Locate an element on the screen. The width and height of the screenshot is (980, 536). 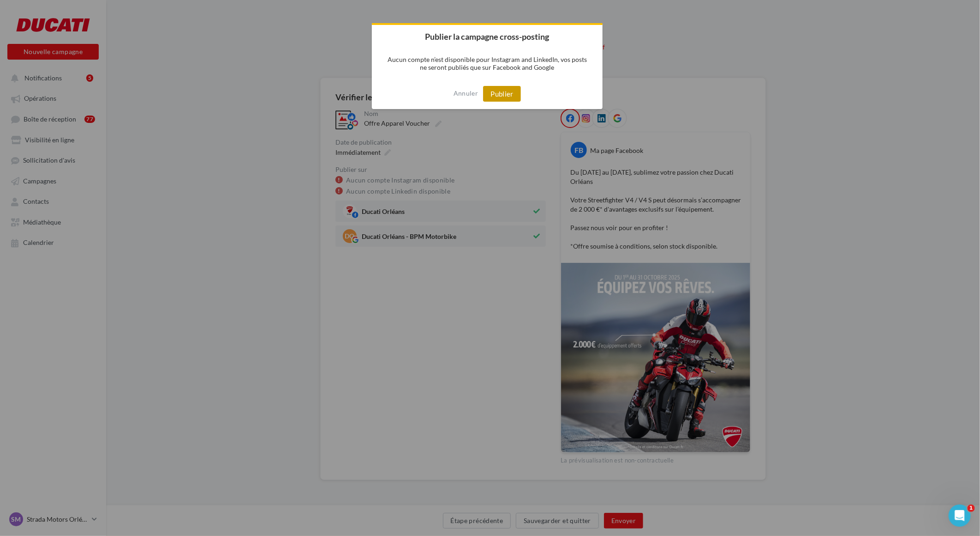
button: Annuler is located at coordinates (466, 94).